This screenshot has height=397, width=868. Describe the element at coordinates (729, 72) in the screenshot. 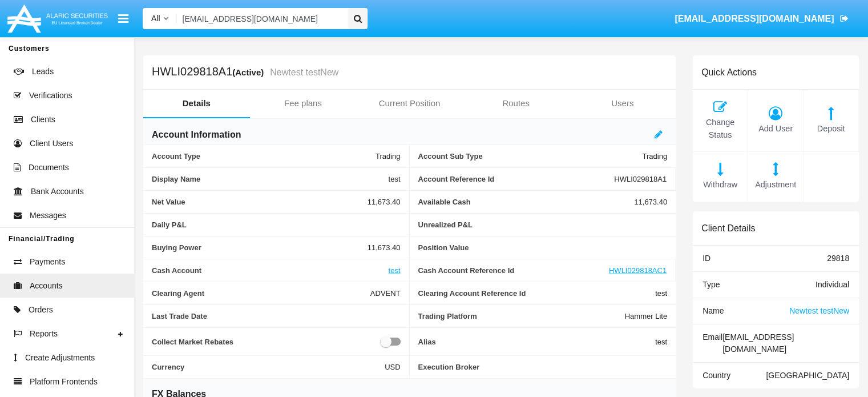

I see `h6: Quick Actions` at that location.